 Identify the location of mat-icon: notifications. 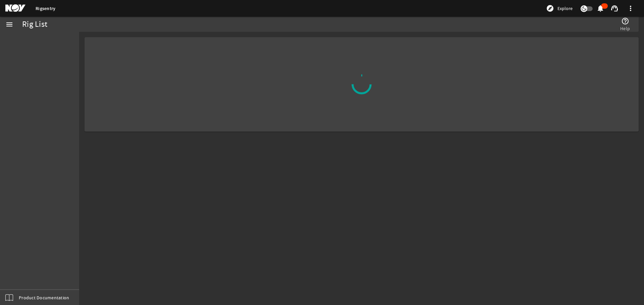
(600, 9).